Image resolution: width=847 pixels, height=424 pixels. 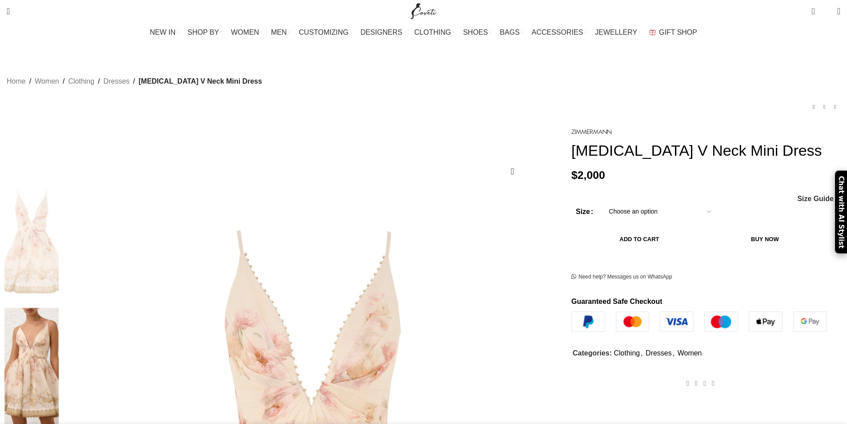 I want to click on span: JEWELLERY, so click(x=616, y=32).